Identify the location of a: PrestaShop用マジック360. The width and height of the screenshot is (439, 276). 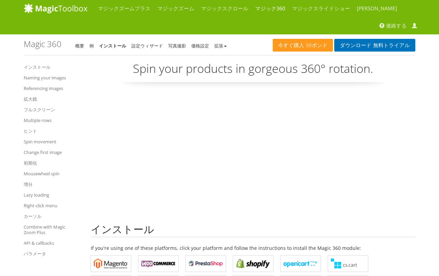
(206, 263).